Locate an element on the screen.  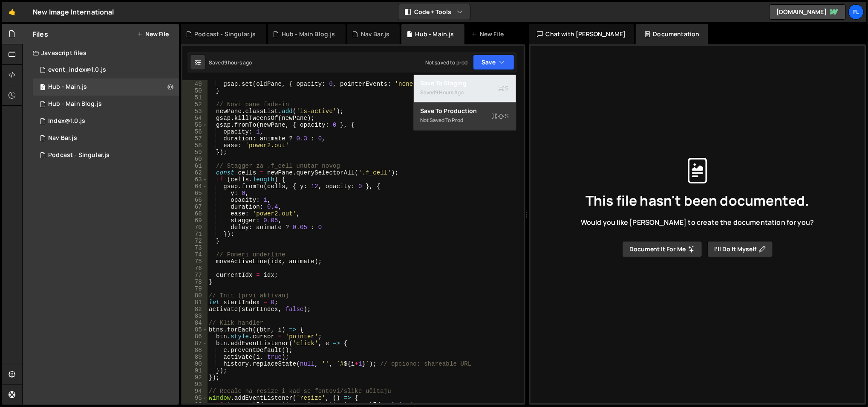
div: 53 is located at coordinates (195, 111).